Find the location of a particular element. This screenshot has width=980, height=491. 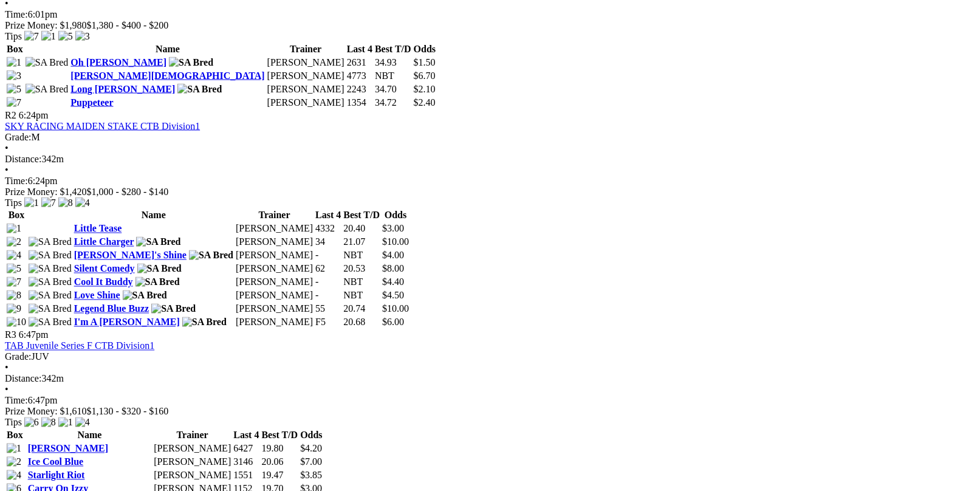

td: 20.68 is located at coordinates (361, 323).